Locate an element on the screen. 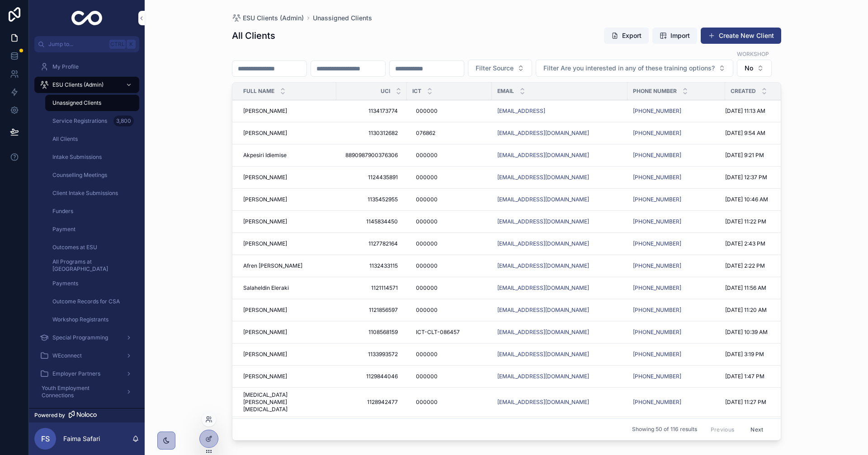 The height and width of the screenshot is (455, 868). h1: All Clients is located at coordinates (253, 35).